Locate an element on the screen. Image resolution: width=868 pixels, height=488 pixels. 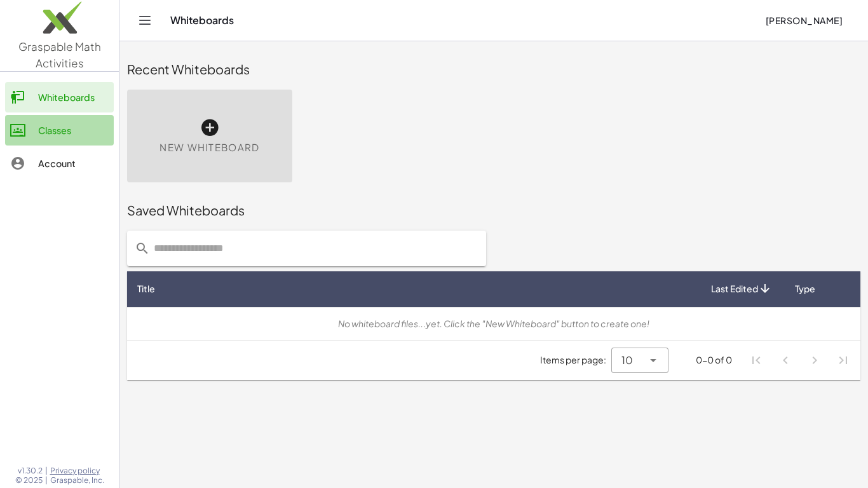
span: Graspable, Inc. is located at coordinates (77, 481).